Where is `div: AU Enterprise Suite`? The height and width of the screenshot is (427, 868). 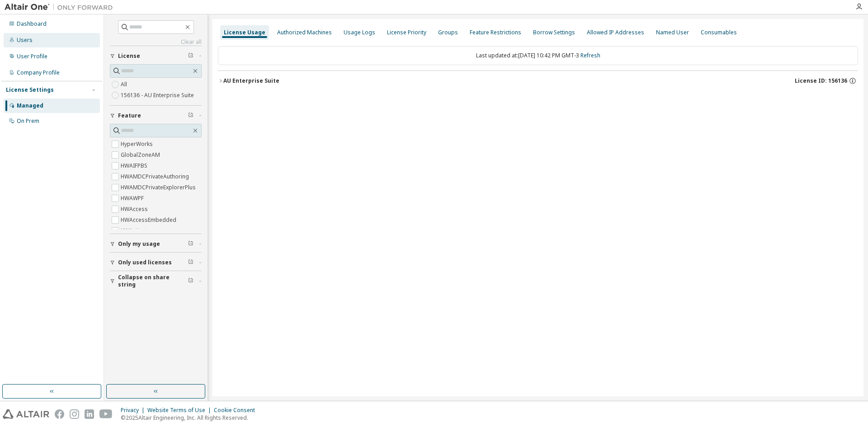 div: AU Enterprise Suite is located at coordinates (251, 81).